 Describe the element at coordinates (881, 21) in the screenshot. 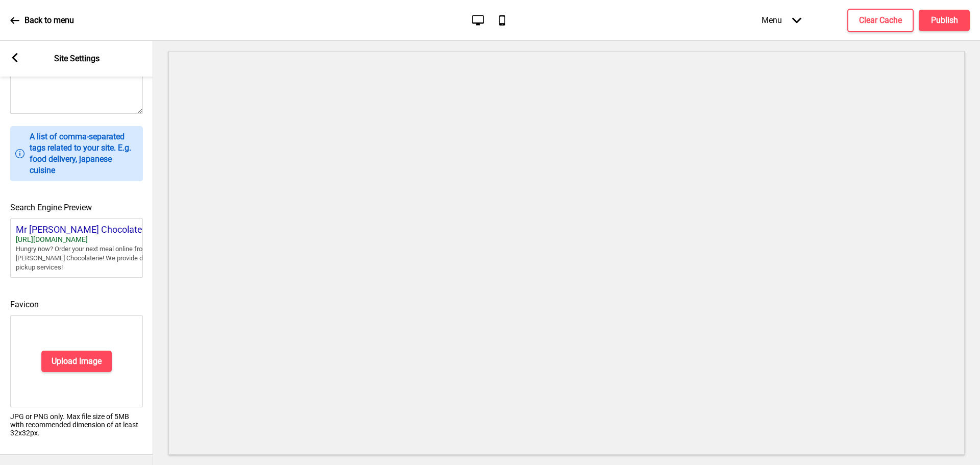

I see `button: Clear Cache` at that location.